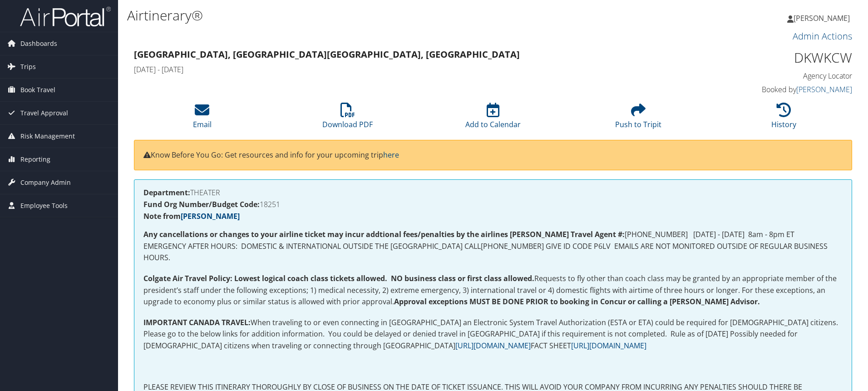 The image size is (868, 391). I want to click on span: Company Admin, so click(45, 183).